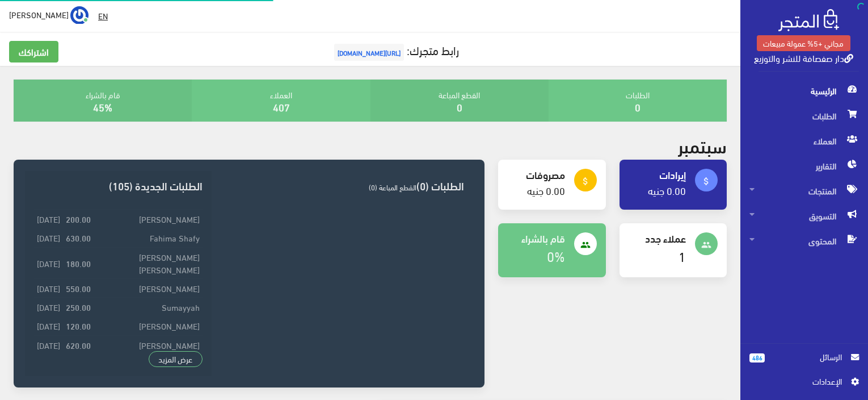 The image size is (868, 400). Describe the element at coordinates (804, 191) in the screenshot. I see `a: المنتجات` at that location.